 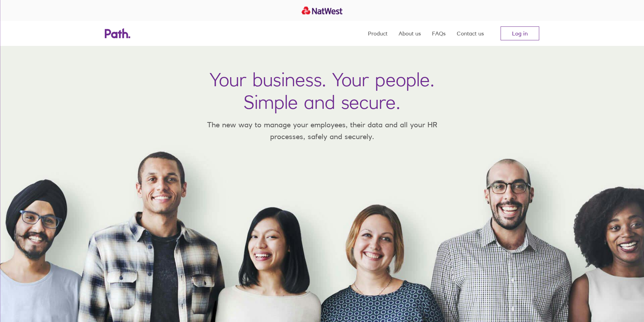 What do you see at coordinates (378, 33) in the screenshot?
I see `a: Product` at bounding box center [378, 33].